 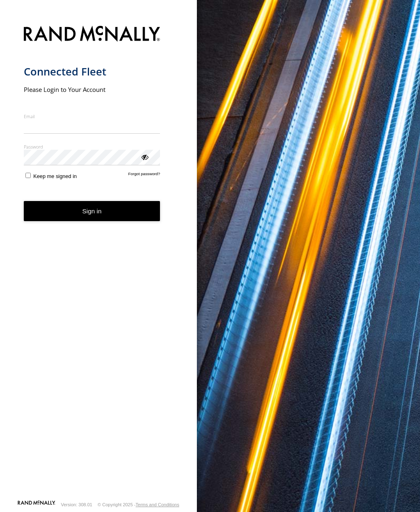 I want to click on input: Keep me signed in, so click(x=28, y=175).